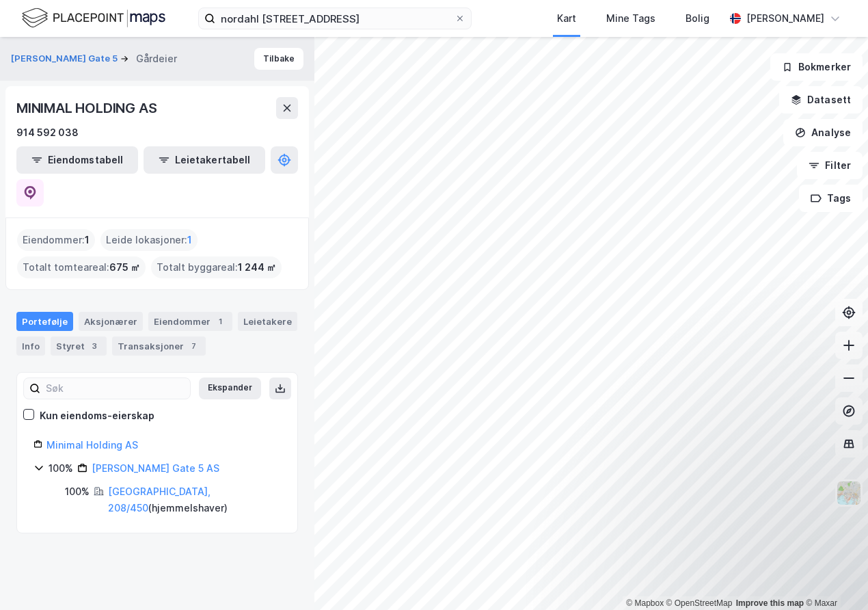 The width and height of the screenshot is (868, 610). Describe the element at coordinates (194, 346) in the screenshot. I see `div: 7` at that location.